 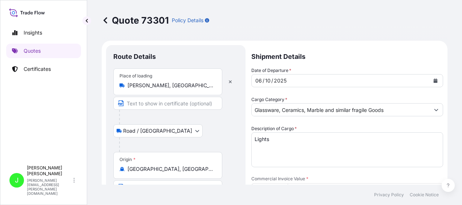 I want to click on p: Policy Details, so click(x=188, y=20).